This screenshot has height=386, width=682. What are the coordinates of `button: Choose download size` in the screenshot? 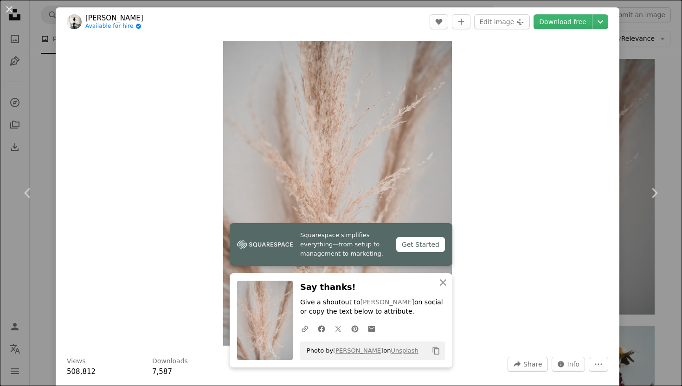 It's located at (600, 22).